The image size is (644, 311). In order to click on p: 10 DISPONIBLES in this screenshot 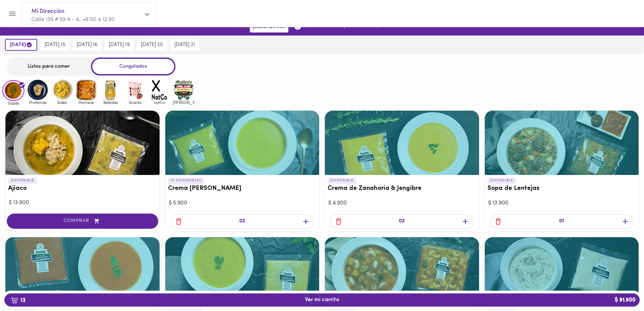, I will do `click(187, 181)`.